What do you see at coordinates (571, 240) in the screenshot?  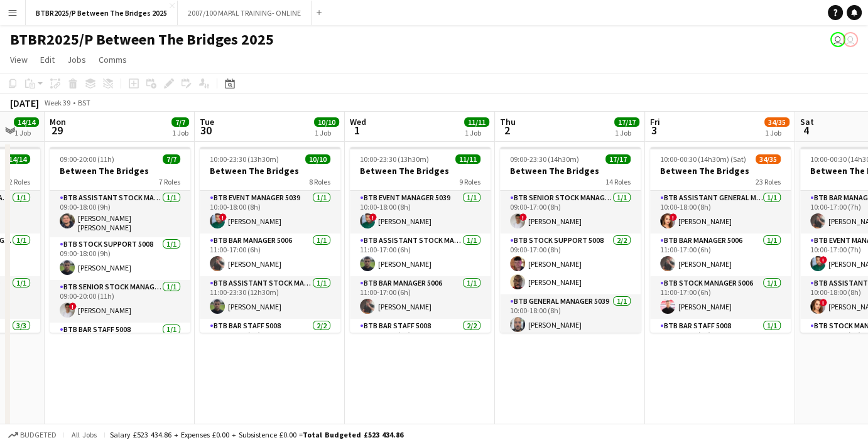 I see `div: 09:00-23:30 (14h30m)17/17Between The Bridges14 RolesBTB Senior Stock Manager 50061/109:00-17:00 (...` at bounding box center [571, 240].